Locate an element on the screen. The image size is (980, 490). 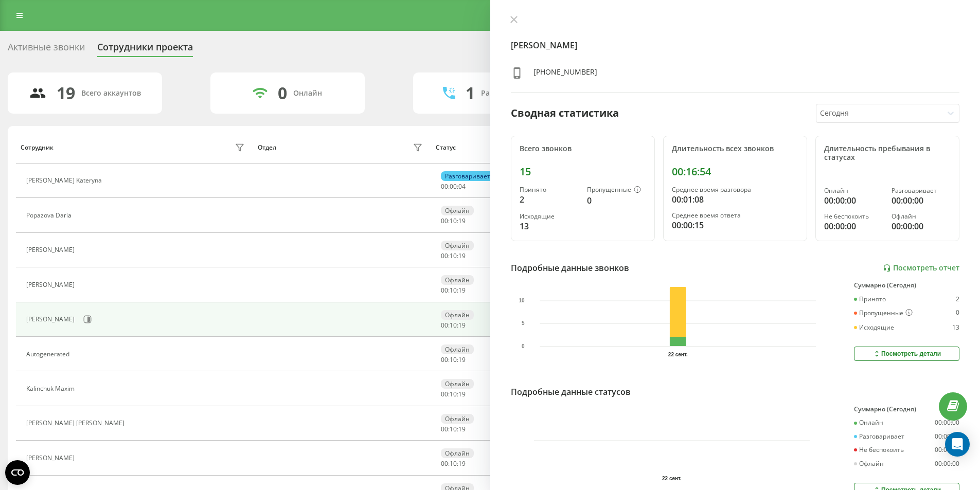
div: Сводная статистика is located at coordinates (565, 113).